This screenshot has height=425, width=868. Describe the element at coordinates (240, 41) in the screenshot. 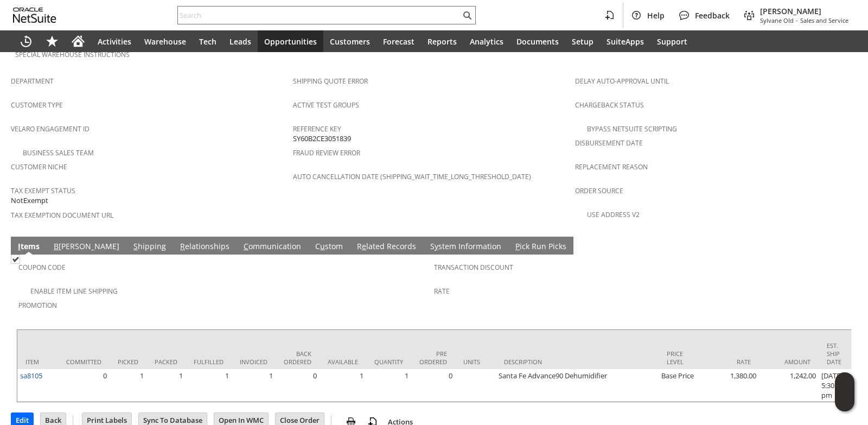

I see `span: Leads` at that location.